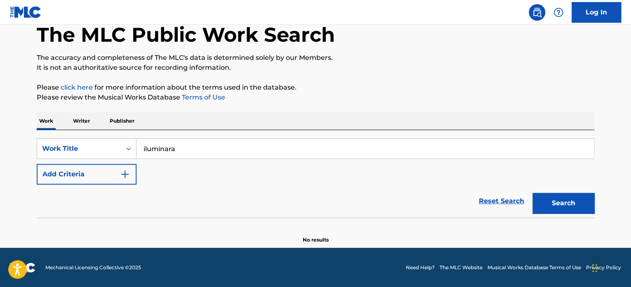 This screenshot has height=287, width=631. I want to click on a: Reset Search, so click(501, 201).